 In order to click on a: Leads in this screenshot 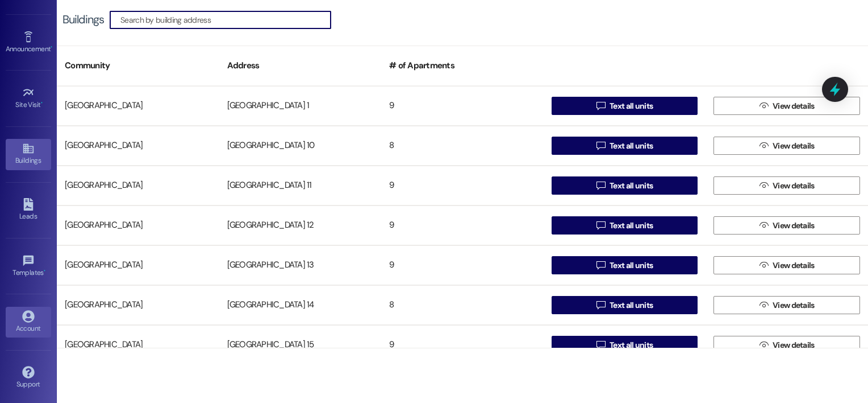, I will do `click(29, 209)`.